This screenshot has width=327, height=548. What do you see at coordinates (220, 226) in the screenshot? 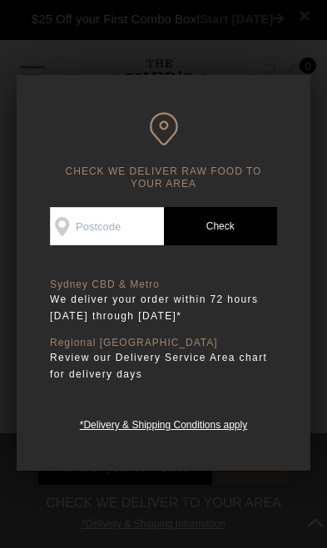
I see `a: Check Postcode` at bounding box center [220, 226].